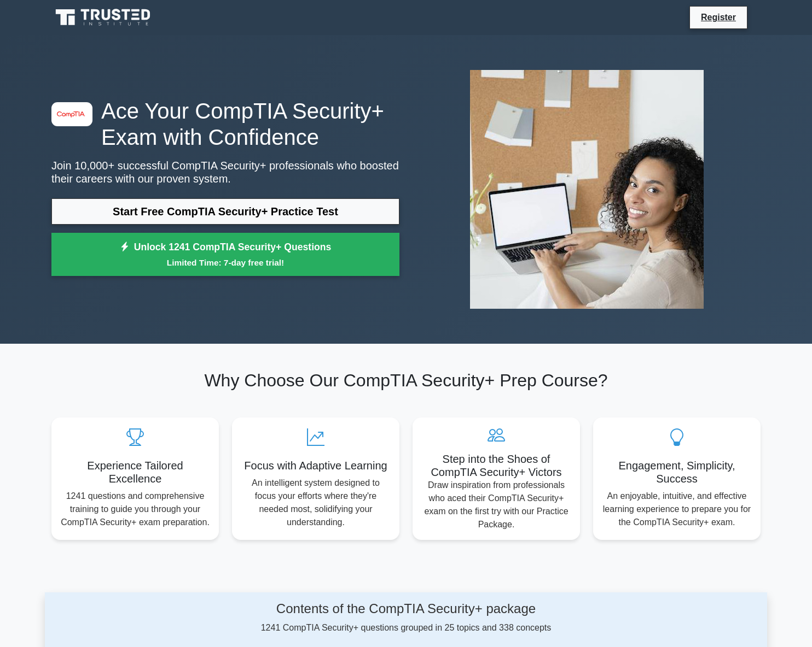  Describe the element at coordinates (406, 609) in the screenshot. I see `h4: Contents of the CompTIA Security+ package` at that location.